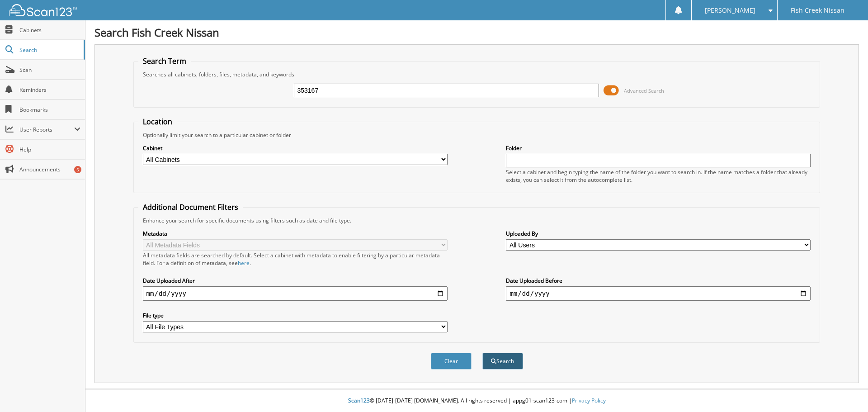  What do you see at coordinates (658, 294) in the screenshot?
I see `input: end` at bounding box center [658, 294].